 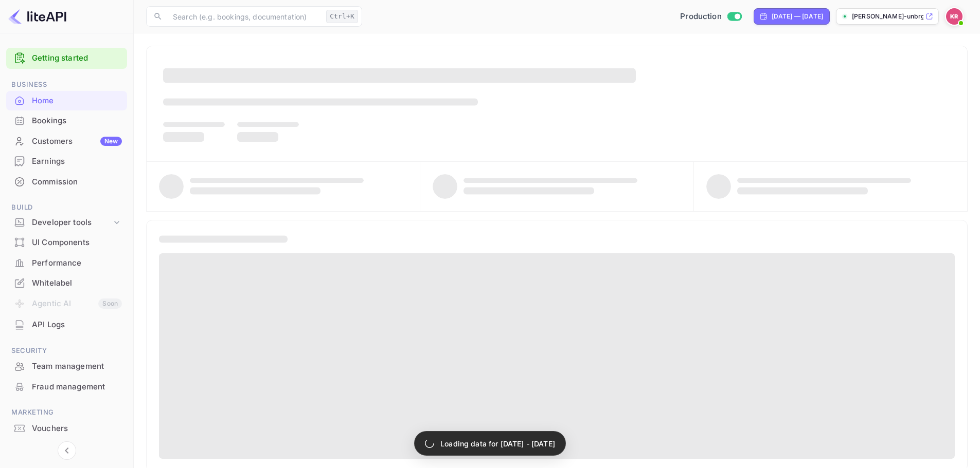 I want to click on a: Fraud management, so click(x=66, y=386).